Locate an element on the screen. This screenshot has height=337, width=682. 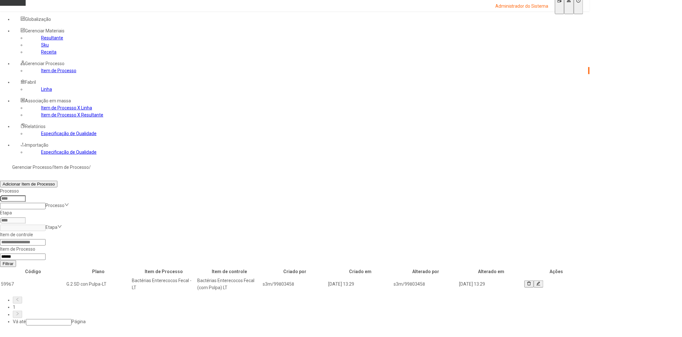
th: Código is located at coordinates (33, 272).